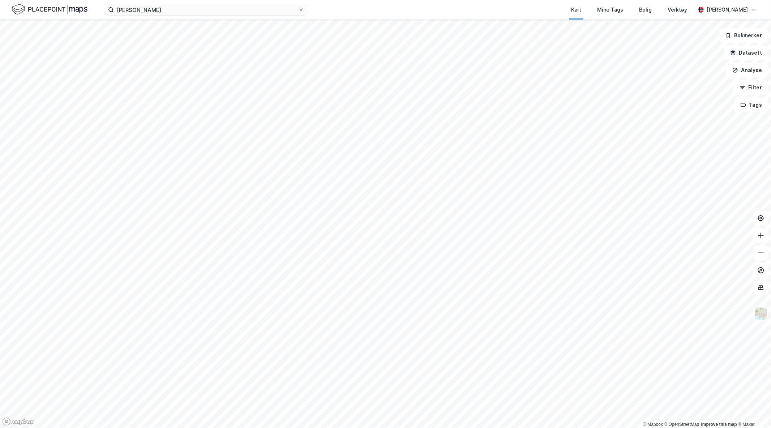 The width and height of the screenshot is (771, 428). Describe the element at coordinates (677, 10) in the screenshot. I see `div: Verktøy` at that location.